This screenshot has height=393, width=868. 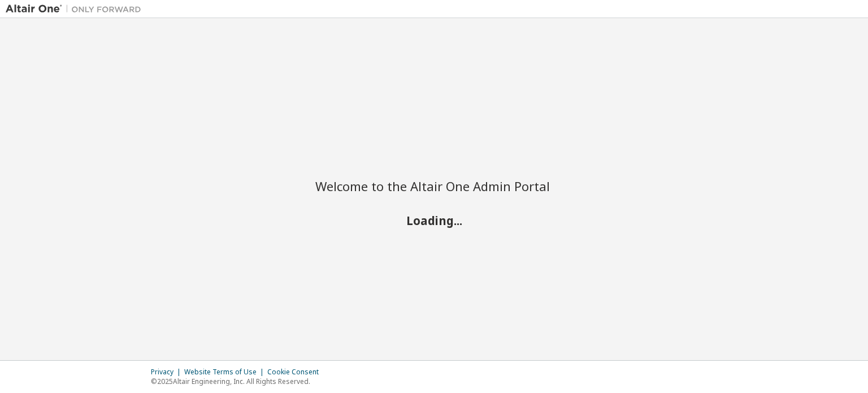 I want to click on div: Privacy, so click(x=167, y=372).